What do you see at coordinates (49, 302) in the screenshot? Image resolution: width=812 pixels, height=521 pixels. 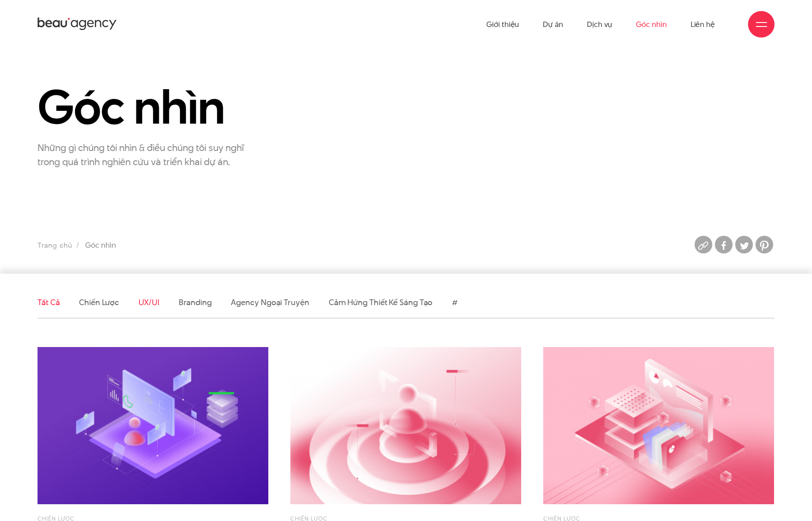 I see `a: Tất cả` at bounding box center [49, 302].